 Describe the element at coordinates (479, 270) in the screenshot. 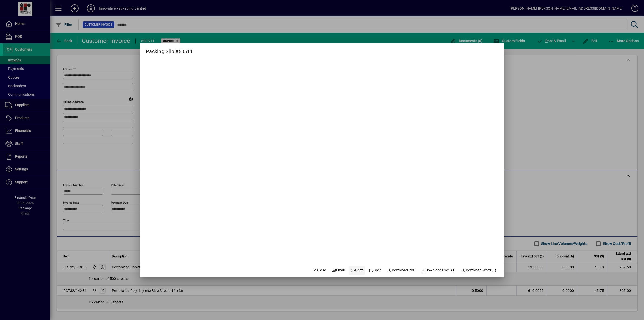

I see `span: Download Word (1)` at that location.